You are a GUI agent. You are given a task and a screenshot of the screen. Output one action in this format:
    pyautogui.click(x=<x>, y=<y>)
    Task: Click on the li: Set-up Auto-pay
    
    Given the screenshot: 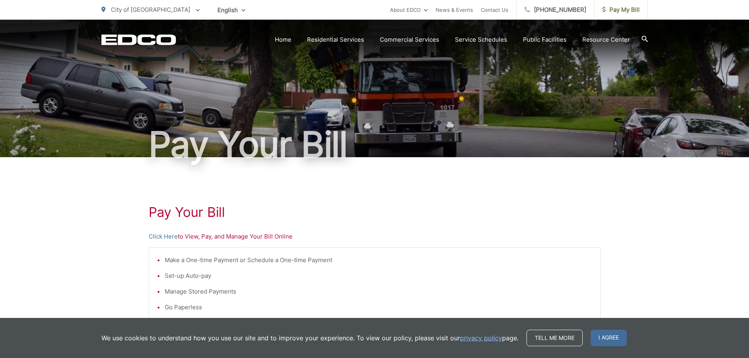 What is the action you would take?
    pyautogui.click(x=379, y=276)
    